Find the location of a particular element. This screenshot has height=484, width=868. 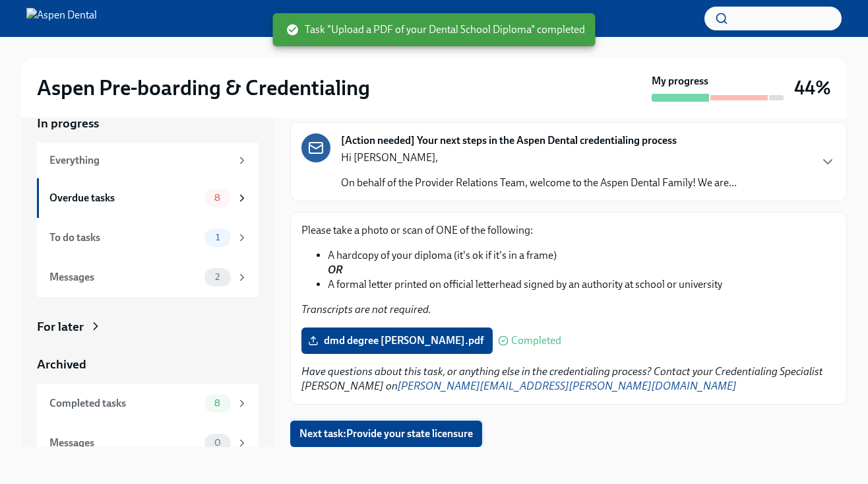

div: Everything is located at coordinates (140, 160).